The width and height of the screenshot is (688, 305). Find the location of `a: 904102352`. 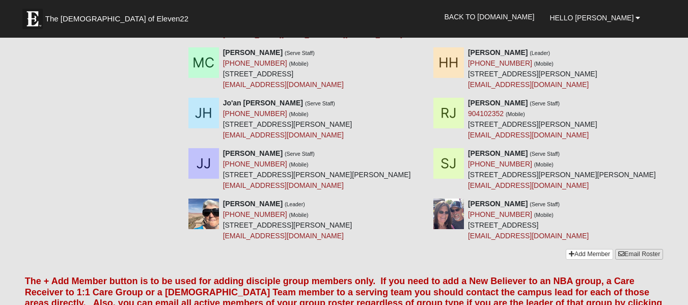

a: 904102352 is located at coordinates (486, 114).